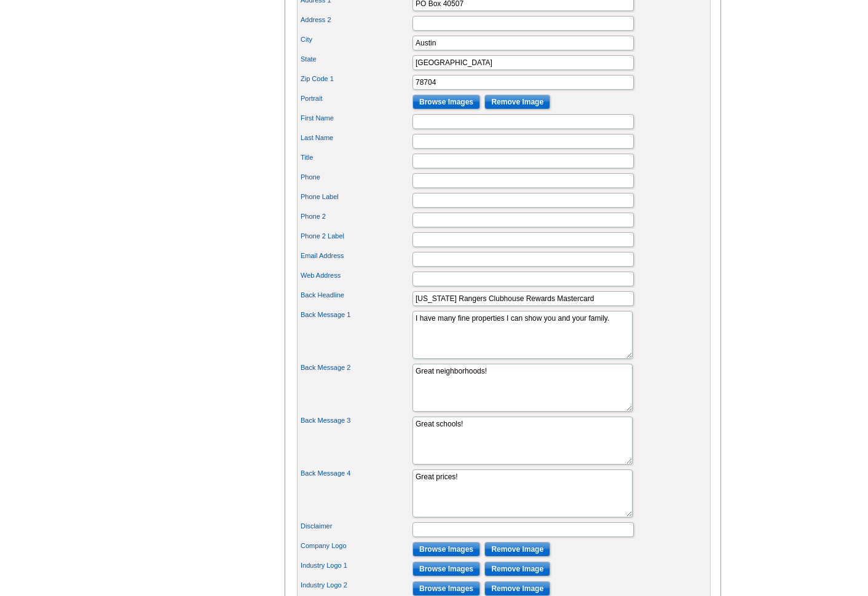 The height and width of the screenshot is (596, 868). Describe the element at coordinates (356, 585) in the screenshot. I see `label: Industry Logo 2` at that location.